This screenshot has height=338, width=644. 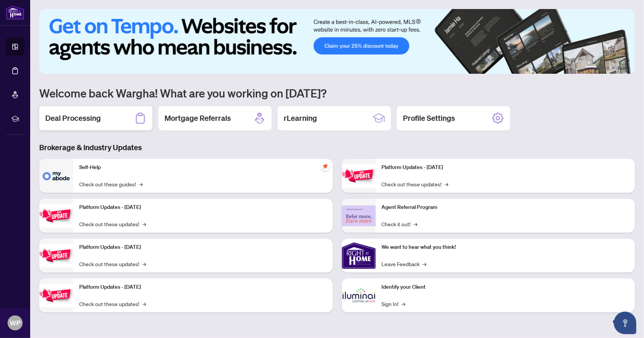 I want to click on img: Self-Help, so click(x=56, y=176).